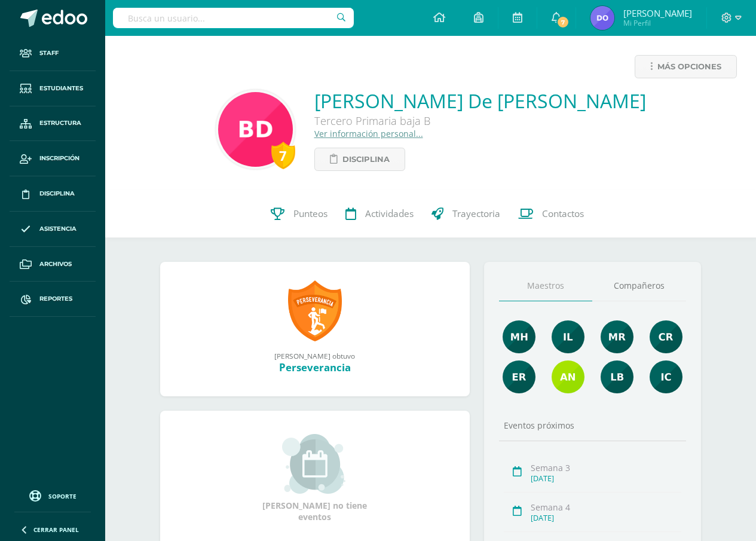  I want to click on span: Inscripción, so click(59, 158).